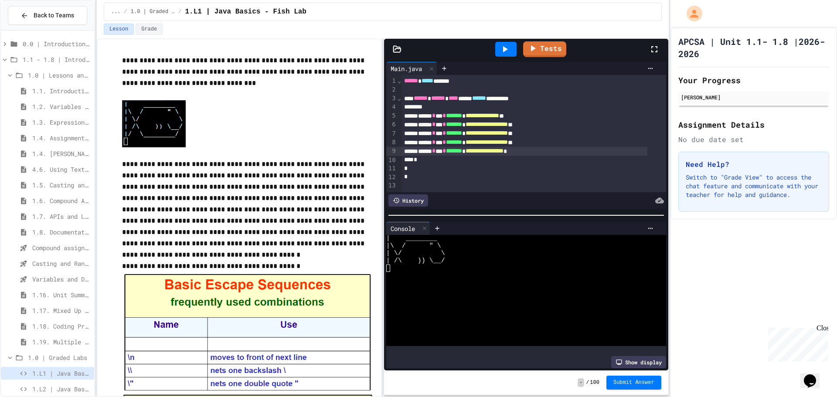  What do you see at coordinates (392, 134) in the screenshot?
I see `div: 7` at bounding box center [392, 134].